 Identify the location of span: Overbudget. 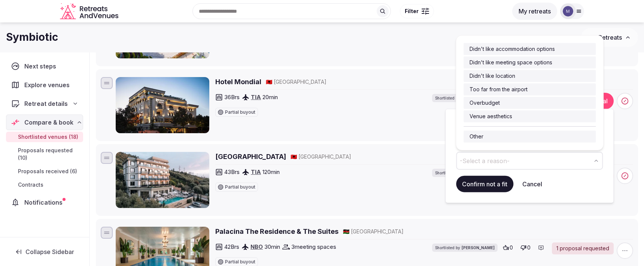
(484, 103).